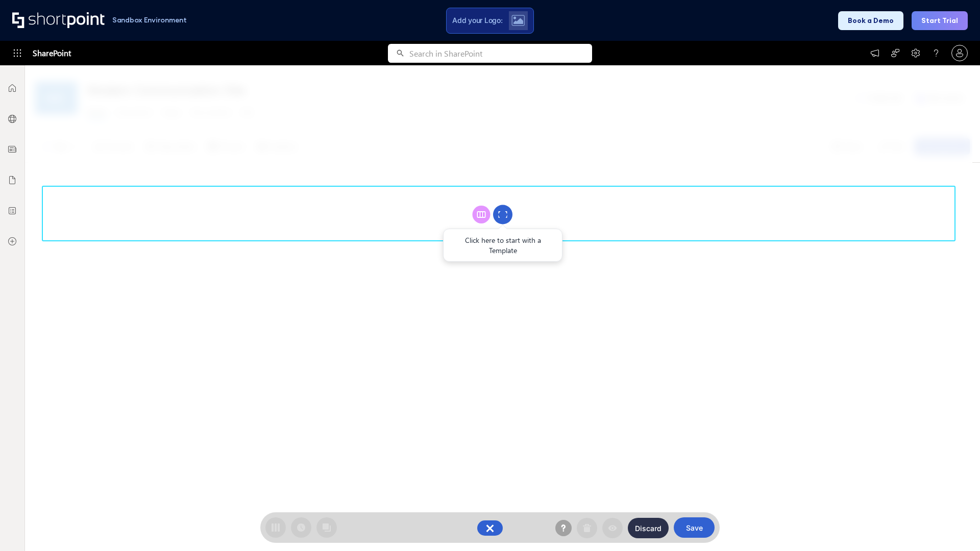 This screenshot has width=980, height=551. Describe the element at coordinates (648, 528) in the screenshot. I see `button: Discard` at that location.